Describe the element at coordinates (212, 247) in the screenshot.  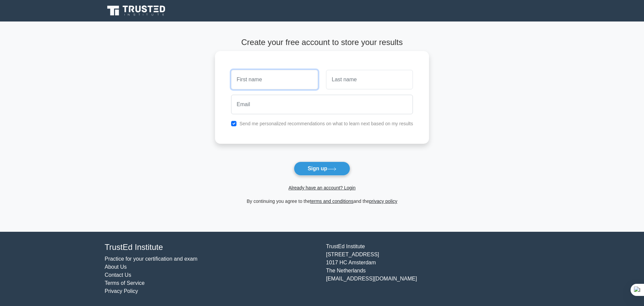
I see `h4: TrustEd Institute` at that location.